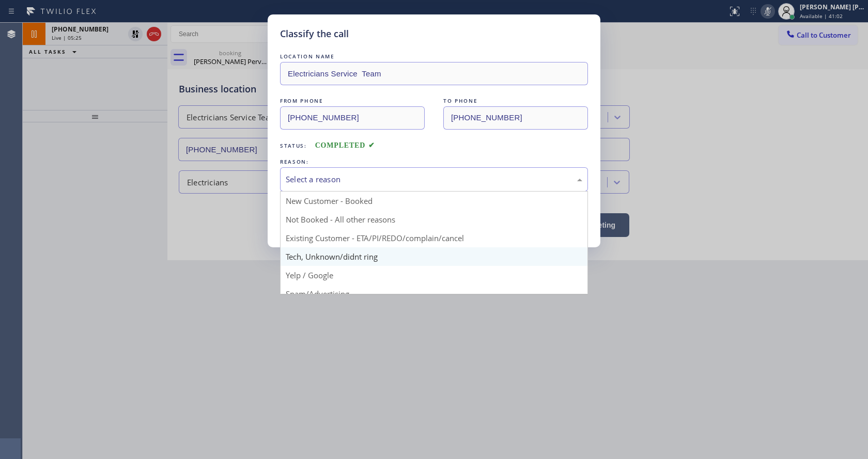  What do you see at coordinates (434, 201) in the screenshot?
I see `div: New Customer - Booked` at bounding box center [434, 201].